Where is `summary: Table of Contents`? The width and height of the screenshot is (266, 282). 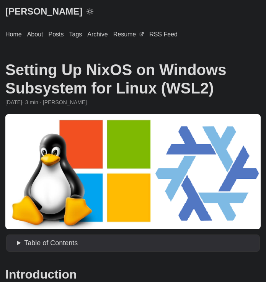 summary: Table of Contents is located at coordinates (137, 243).